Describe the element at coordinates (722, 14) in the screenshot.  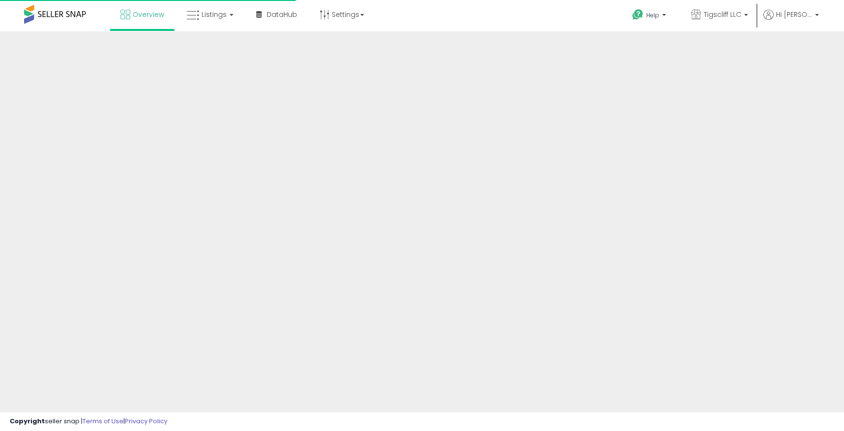
I see `span: Tigscliff LLC` at that location.